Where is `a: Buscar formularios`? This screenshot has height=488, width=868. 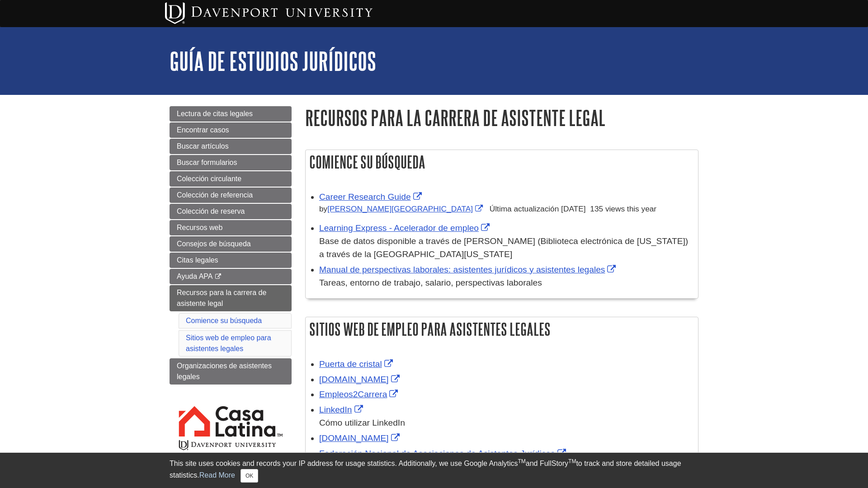 a: Buscar formularios is located at coordinates (230, 162).